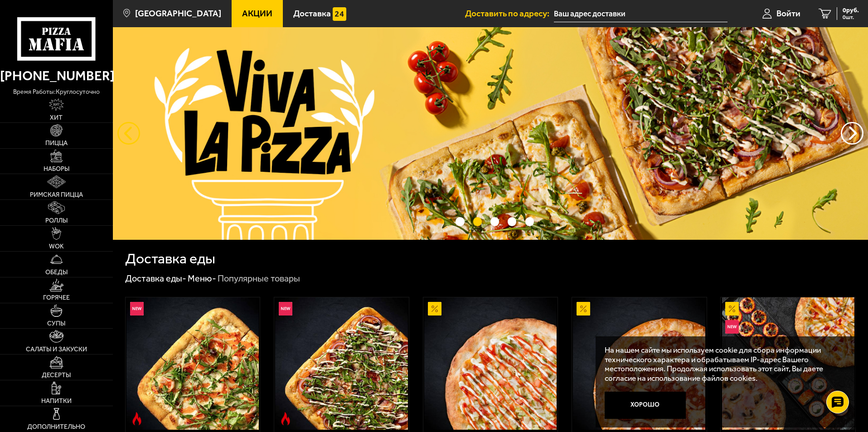 The image size is (868, 432). What do you see at coordinates (259, 279) in the screenshot?
I see `div: Популярные товары` at bounding box center [259, 279].